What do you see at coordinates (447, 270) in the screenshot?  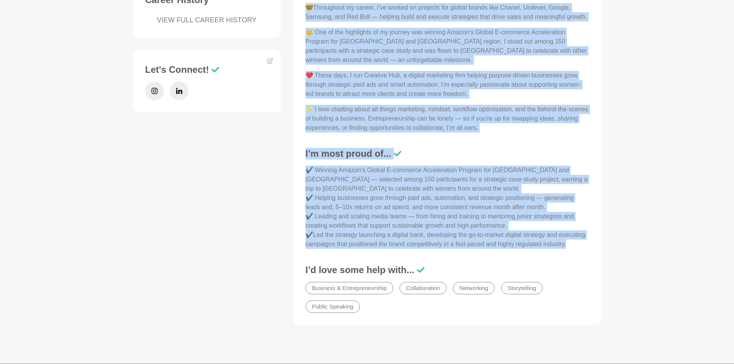 I see `h3: I’d love some help with...` at bounding box center [447, 270].